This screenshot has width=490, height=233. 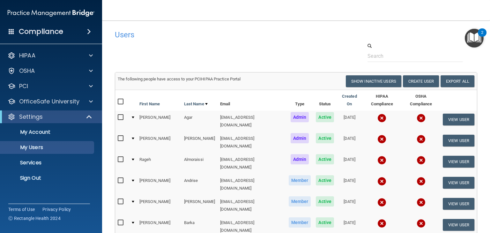 I want to click on img: PMB logo, so click(x=51, y=13).